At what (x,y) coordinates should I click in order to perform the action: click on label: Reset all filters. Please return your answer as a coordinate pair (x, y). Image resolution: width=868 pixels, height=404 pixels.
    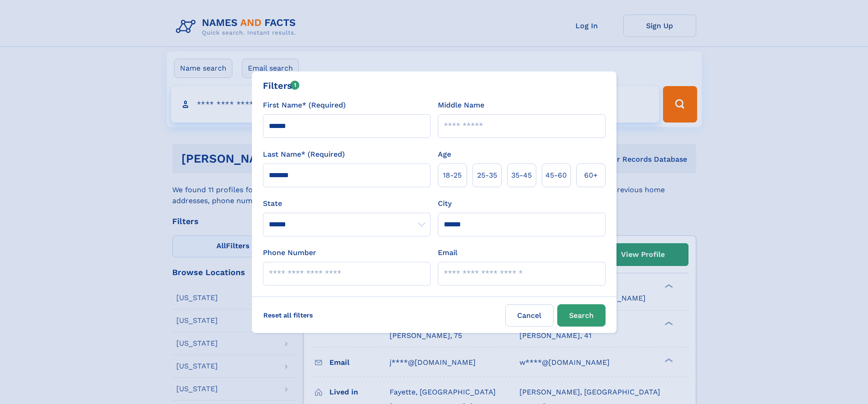
    Looking at the image, I should click on (288, 315).